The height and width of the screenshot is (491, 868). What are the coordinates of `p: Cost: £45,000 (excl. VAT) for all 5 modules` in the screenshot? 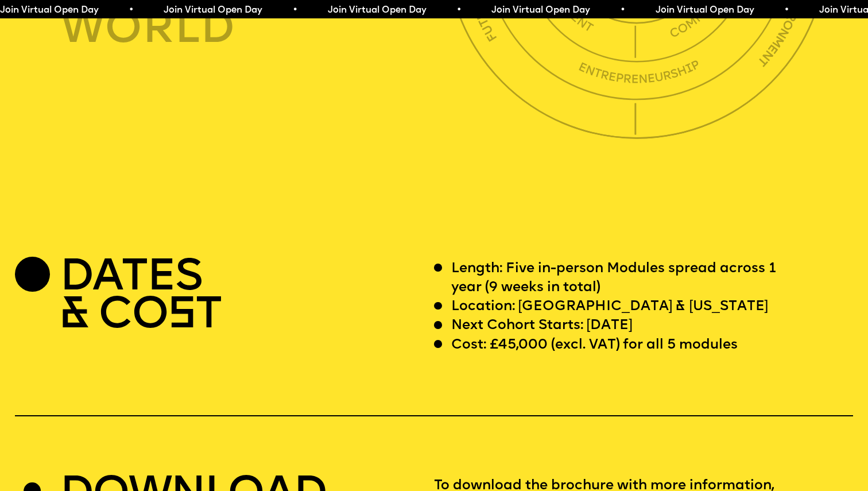 It's located at (595, 344).